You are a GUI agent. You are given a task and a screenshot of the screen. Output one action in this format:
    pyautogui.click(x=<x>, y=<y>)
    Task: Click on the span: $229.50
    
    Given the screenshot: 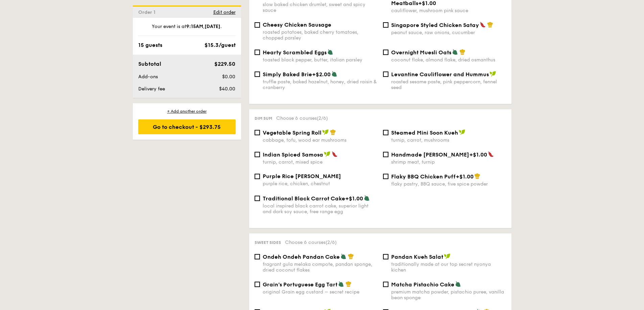 What is the action you would take?
    pyautogui.click(x=225, y=64)
    